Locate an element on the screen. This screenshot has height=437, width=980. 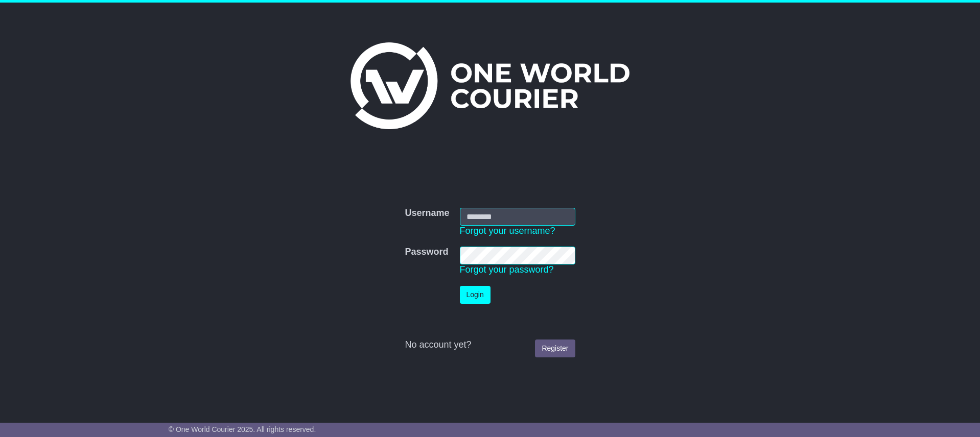
label: Username is located at coordinates (427, 213).